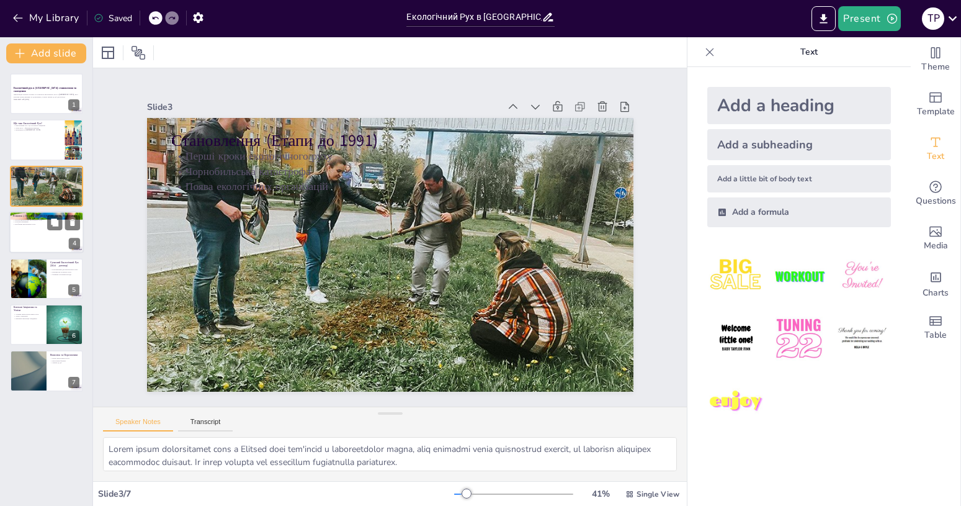 The image size is (961, 506). What do you see at coordinates (28, 314) in the screenshot?
I see `p: Успішні кейси екологічного руху` at bounding box center [28, 314].